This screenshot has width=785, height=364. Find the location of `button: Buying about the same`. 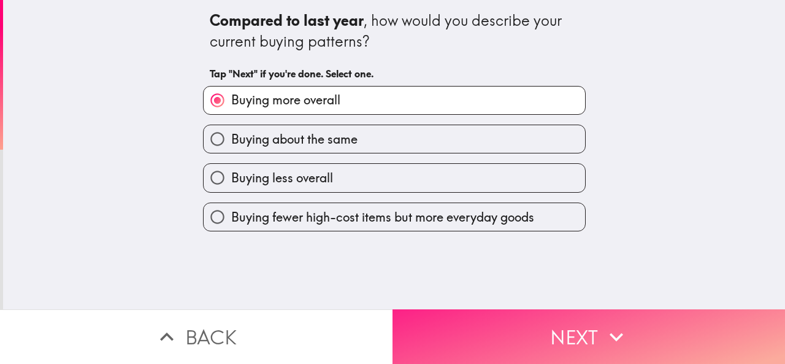

button: Buying about the same is located at coordinates (394, 139).